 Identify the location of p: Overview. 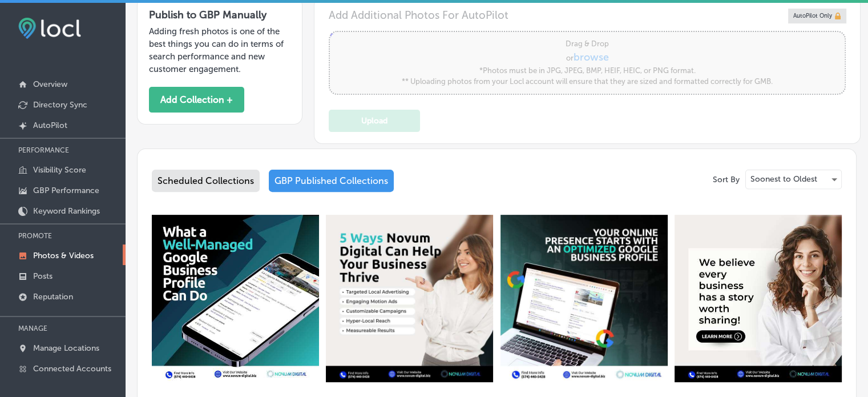
(50, 84).